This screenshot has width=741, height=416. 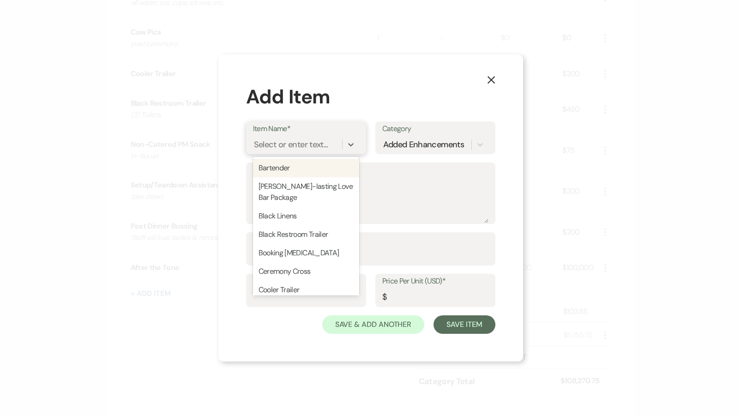 What do you see at coordinates (374, 325) in the screenshot?
I see `button: Save & Add Another` at bounding box center [374, 325].